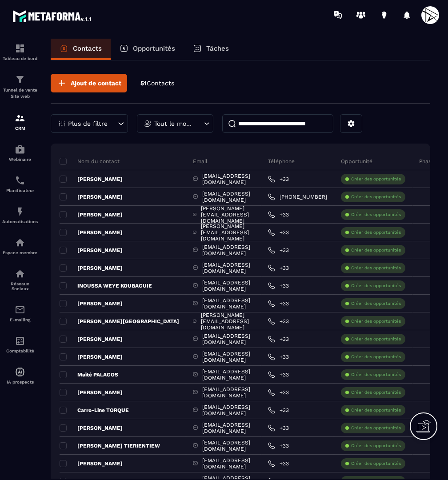  Describe the element at coordinates (20, 184) in the screenshot. I see `a: schedulerschedulerPlanificateur` at that location.